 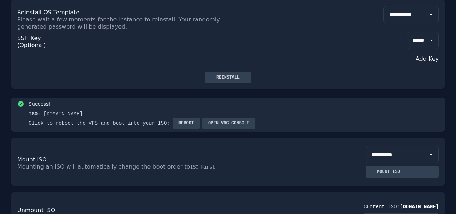 What do you see at coordinates (123, 167) in the screenshot?
I see `p: Mounting an ISO will automatically change the boot order to` at bounding box center [123, 167].